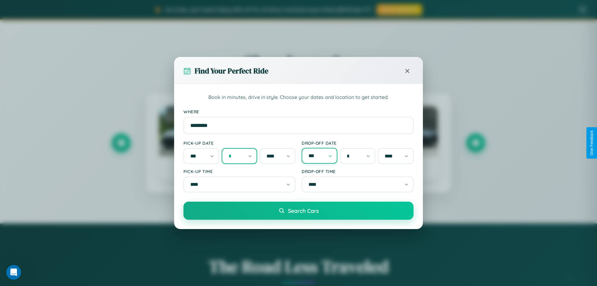  I want to click on span: Search Cars, so click(303, 211).